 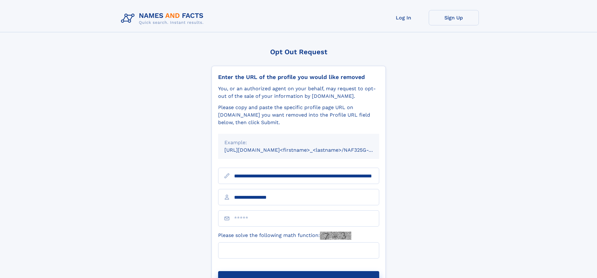 I want to click on div: You, or an authorized agent on your behalf, may request to opt-out of the sale of your informatio..., so click(x=299, y=92).